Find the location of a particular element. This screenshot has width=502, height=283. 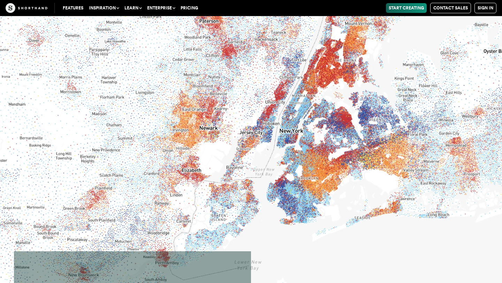

button: Inspiration is located at coordinates (104, 8).